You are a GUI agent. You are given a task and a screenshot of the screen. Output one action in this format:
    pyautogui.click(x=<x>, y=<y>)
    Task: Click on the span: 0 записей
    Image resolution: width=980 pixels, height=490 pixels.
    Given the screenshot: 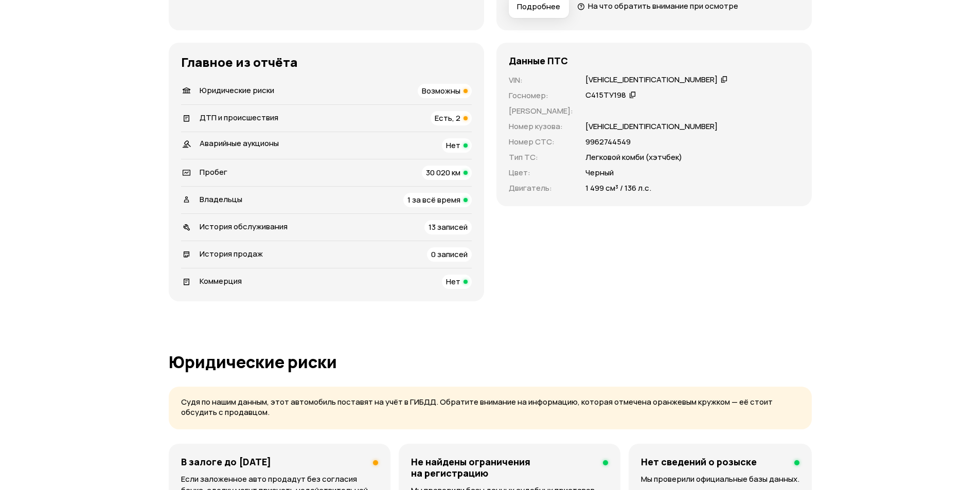 What is the action you would take?
    pyautogui.click(x=449, y=254)
    